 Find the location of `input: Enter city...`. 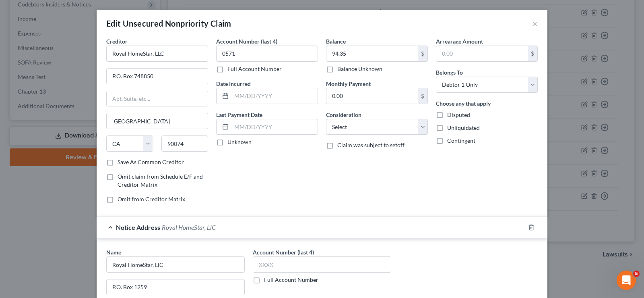

input: Enter city... is located at coordinates (157, 121).